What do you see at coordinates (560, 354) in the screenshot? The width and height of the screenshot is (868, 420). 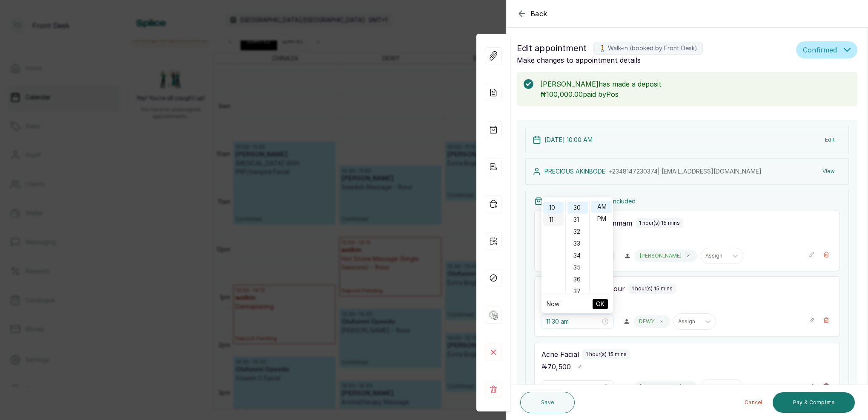 I see `p: Acne Facial` at bounding box center [560, 354].